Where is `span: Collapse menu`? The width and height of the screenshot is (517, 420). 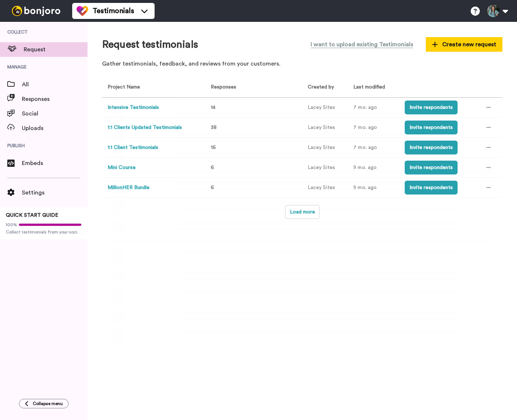
span: Collapse menu is located at coordinates (48, 404).